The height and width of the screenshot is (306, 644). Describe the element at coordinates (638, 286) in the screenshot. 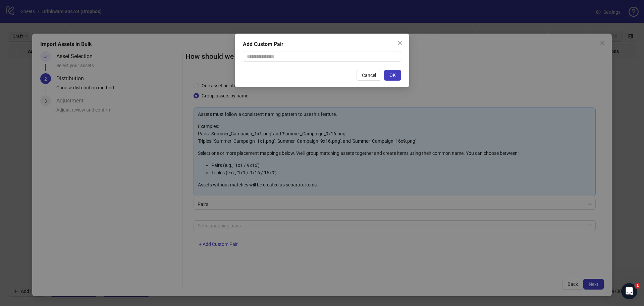

I see `span: 1` at that location.